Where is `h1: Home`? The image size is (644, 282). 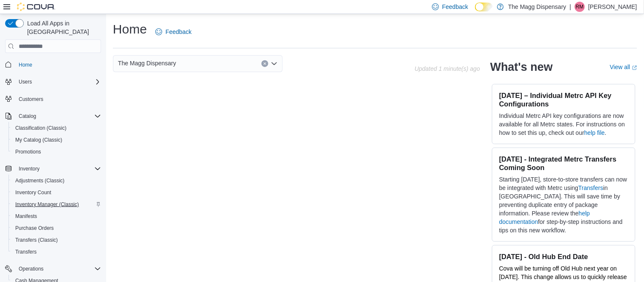
h1: Home is located at coordinates (130, 30).